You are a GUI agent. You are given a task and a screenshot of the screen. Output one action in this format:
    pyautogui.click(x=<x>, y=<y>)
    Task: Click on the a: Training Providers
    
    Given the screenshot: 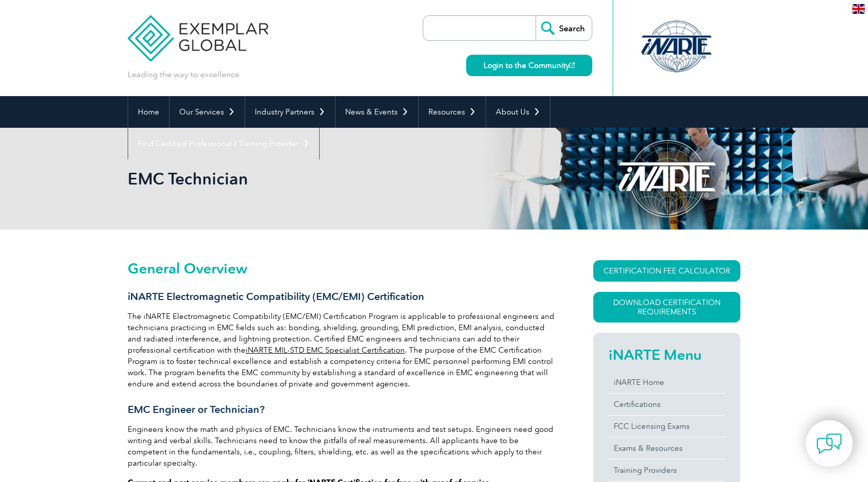 What is the action you would take?
    pyautogui.click(x=667, y=470)
    